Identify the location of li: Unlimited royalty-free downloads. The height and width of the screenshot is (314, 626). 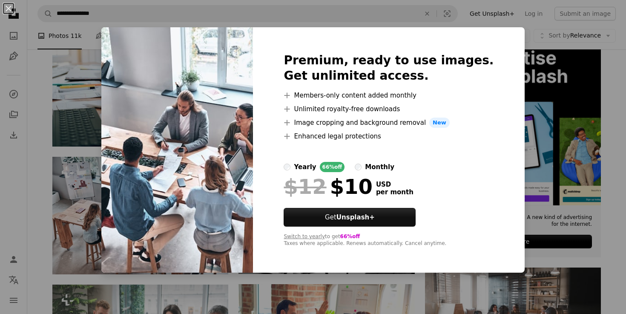
(388, 109).